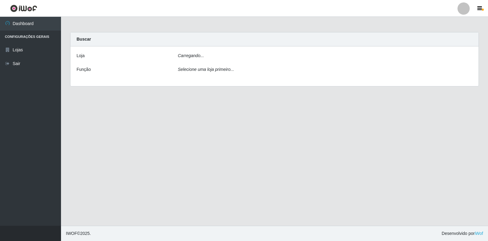 The width and height of the screenshot is (488, 241). I want to click on i: Selecione uma loja primeiro..., so click(206, 69).